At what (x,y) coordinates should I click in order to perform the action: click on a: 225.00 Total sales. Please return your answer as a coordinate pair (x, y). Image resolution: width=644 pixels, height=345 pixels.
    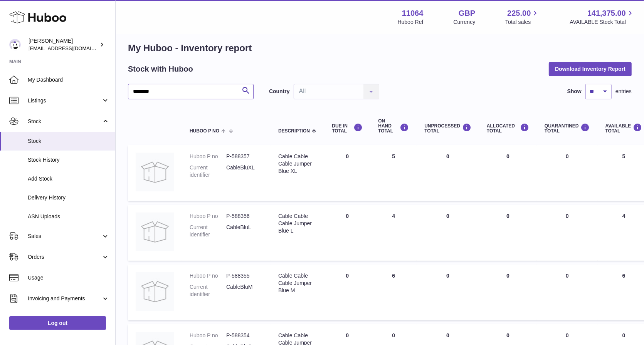
    Looking at the image, I should click on (522, 17).